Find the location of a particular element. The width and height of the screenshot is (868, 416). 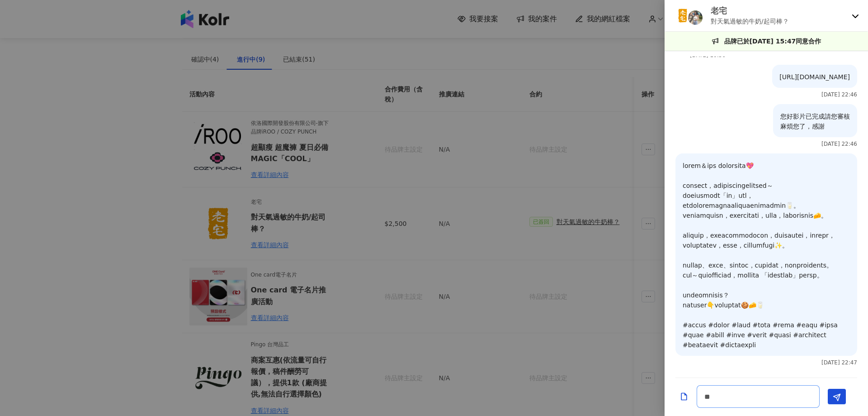

p: 對天氣過敏的牛奶/起司棒？ is located at coordinates (750, 22).